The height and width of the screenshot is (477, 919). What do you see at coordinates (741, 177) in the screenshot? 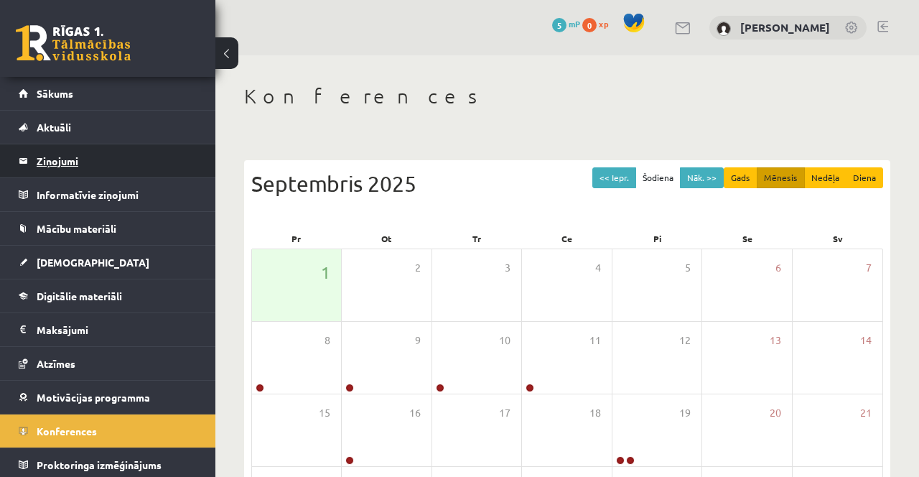
I see `button: Gads` at bounding box center [741, 177].